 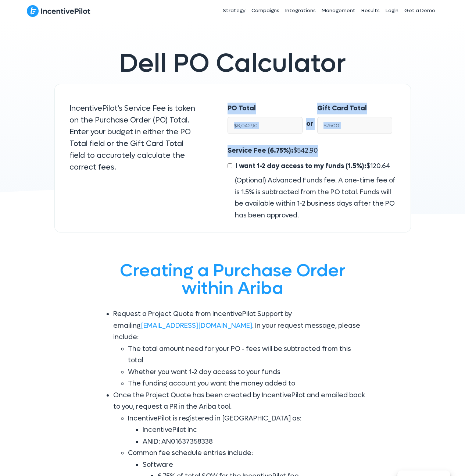 I want to click on span: 542.90, so click(x=307, y=150).